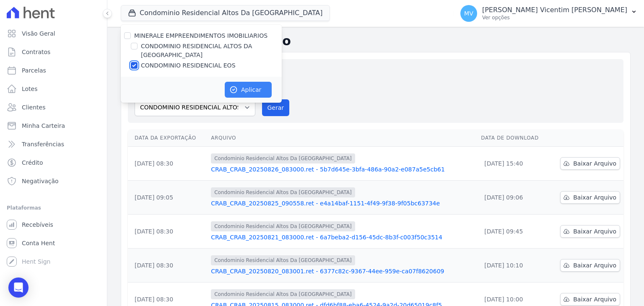  Describe the element at coordinates (343, 203) in the screenshot. I see `a: CRAB_CRAB_20250825_090558.ret - e4a14baf-1151-4f49-9f38-9f05bc63734e` at that location.